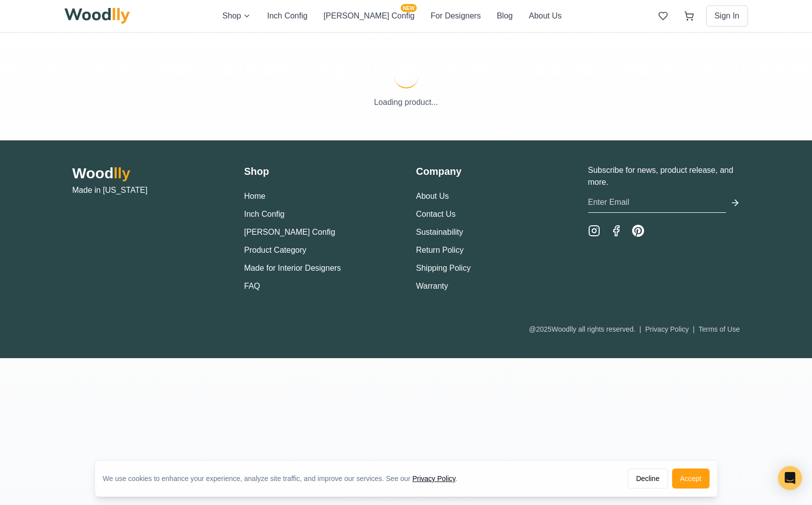 Image resolution: width=812 pixels, height=505 pixels. What do you see at coordinates (440, 232) in the screenshot?
I see `a: Sustainability` at bounding box center [440, 232].